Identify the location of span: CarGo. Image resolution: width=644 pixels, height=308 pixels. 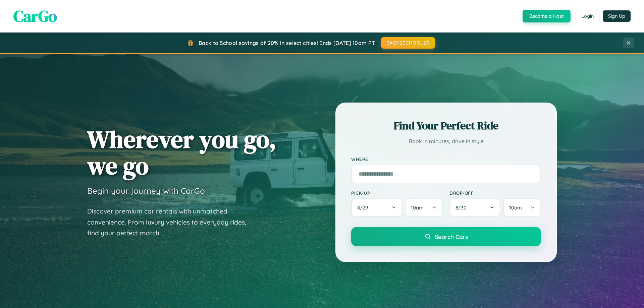
(35, 16).